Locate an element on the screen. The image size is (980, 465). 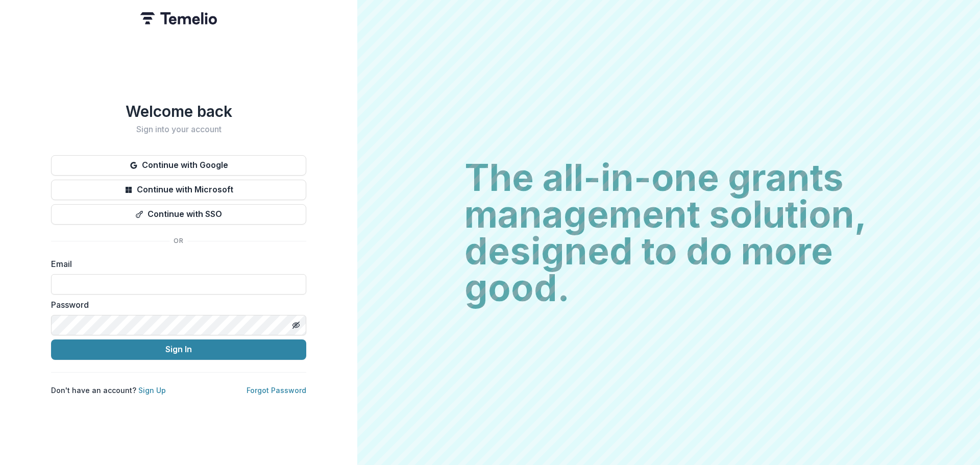
button: Continue with Microsoft is located at coordinates (179, 190).